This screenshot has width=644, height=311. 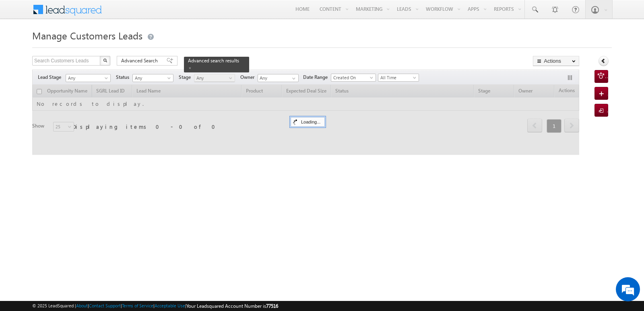 What do you see at coordinates (104, 306) in the screenshot?
I see `a: Contact Support` at bounding box center [104, 306].